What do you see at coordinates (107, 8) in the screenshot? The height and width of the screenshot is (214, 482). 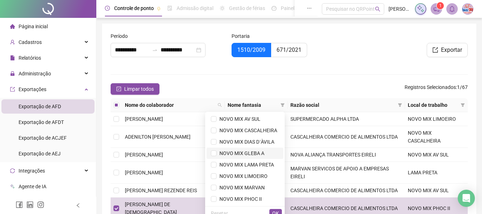 I see `span: clock-circle` at bounding box center [107, 8].